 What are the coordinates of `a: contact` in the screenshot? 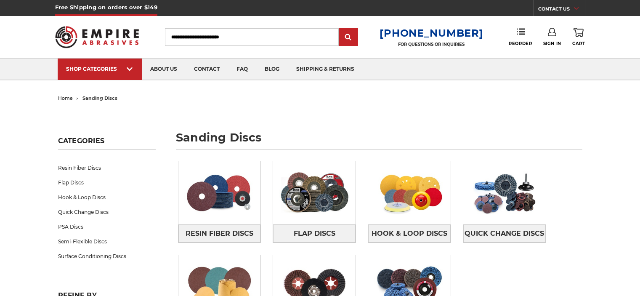 It's located at (207, 69).